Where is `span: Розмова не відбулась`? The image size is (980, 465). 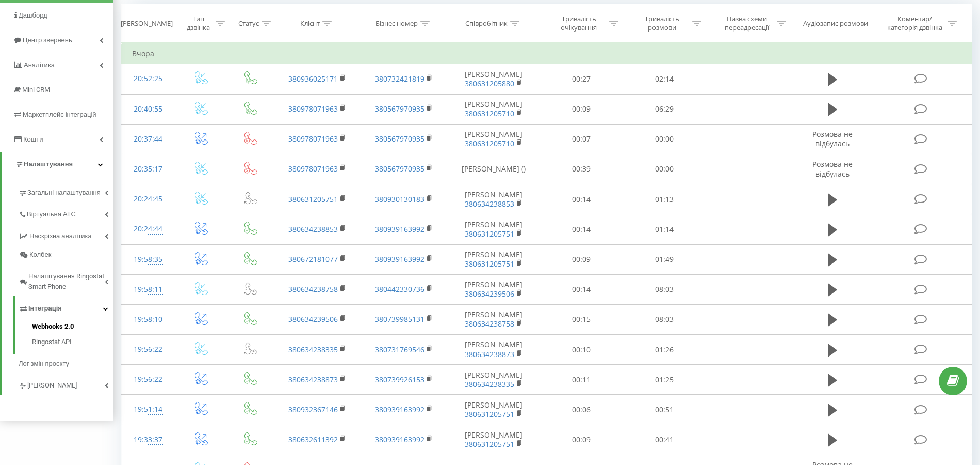
span: Розмова не відбулась is located at coordinates (832, 169).